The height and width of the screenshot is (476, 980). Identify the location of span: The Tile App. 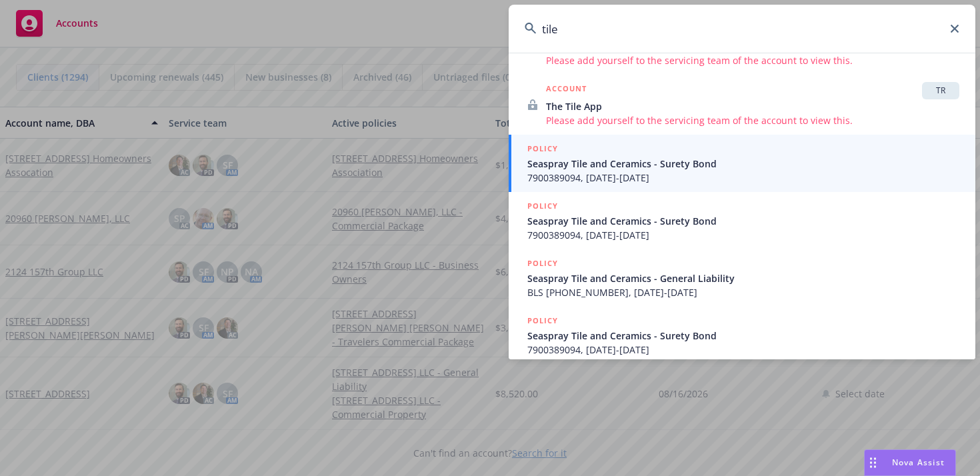
(753, 106).